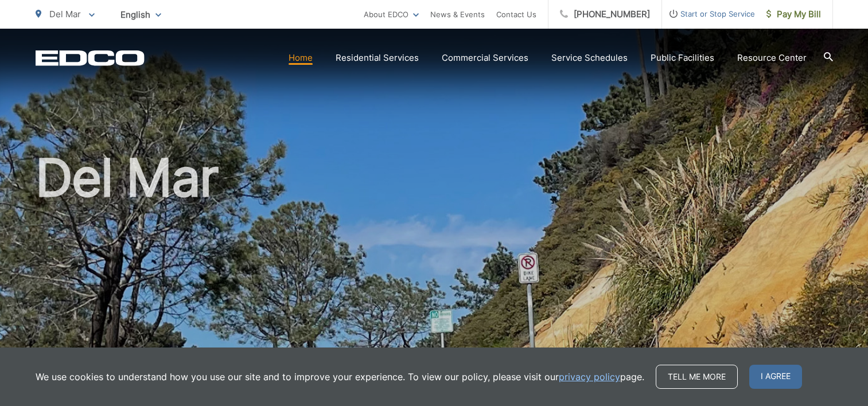 This screenshot has height=406, width=868. I want to click on span: English, so click(140, 14).